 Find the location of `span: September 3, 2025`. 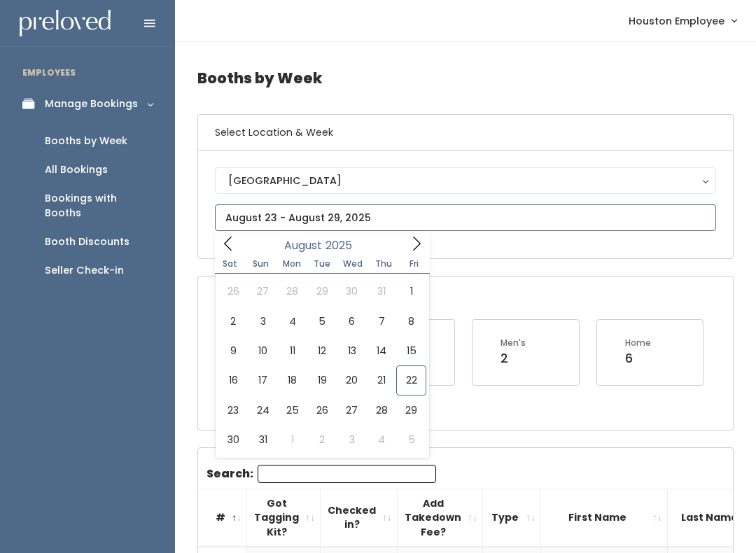

span: September 3, 2025 is located at coordinates (352, 440).